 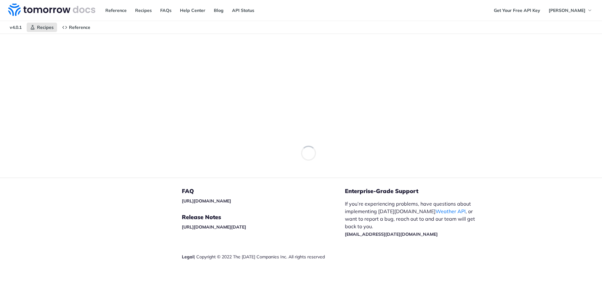 I want to click on a: Get Your Free API Key, so click(x=517, y=10).